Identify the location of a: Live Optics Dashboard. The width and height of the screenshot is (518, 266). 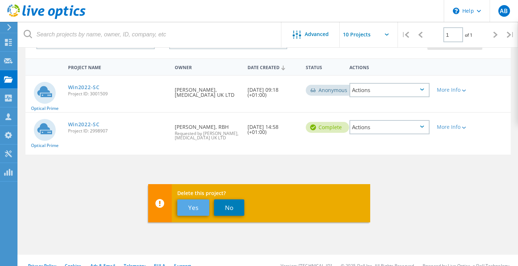
(46, 18).